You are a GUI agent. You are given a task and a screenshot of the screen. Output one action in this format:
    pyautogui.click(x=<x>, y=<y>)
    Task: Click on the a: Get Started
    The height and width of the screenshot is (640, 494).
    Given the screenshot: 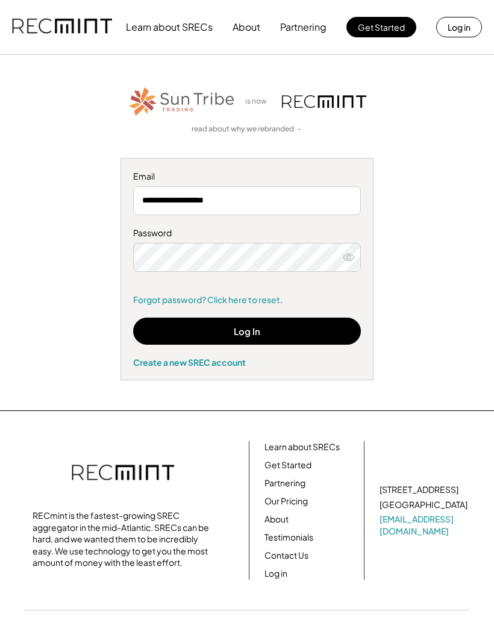 What is the action you would take?
    pyautogui.click(x=288, y=465)
    